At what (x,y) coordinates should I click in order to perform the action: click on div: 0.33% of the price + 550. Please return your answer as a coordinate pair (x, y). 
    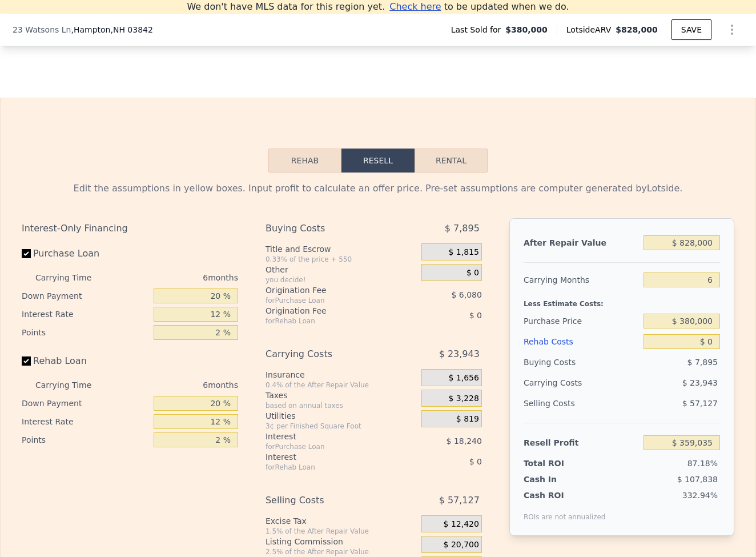
    Looking at the image, I should click on (341, 259).